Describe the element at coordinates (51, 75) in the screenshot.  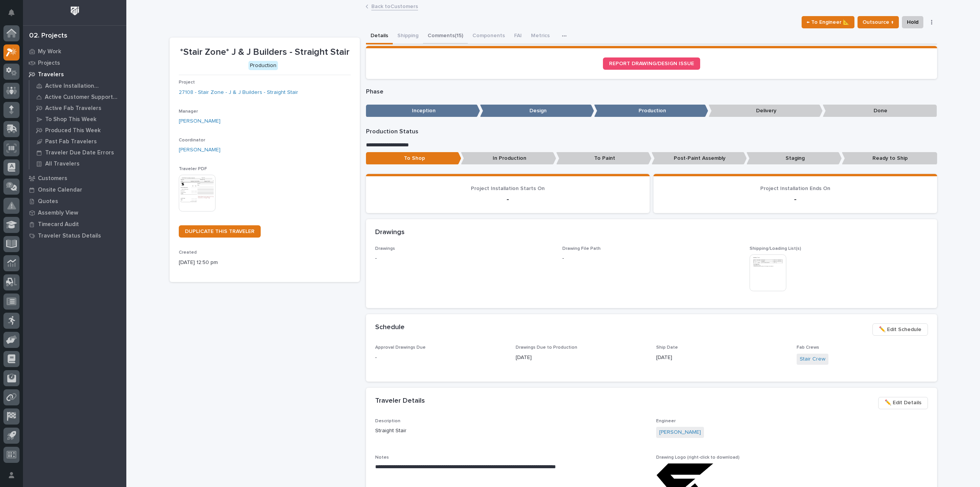
I see `p: Travelers` at that location.